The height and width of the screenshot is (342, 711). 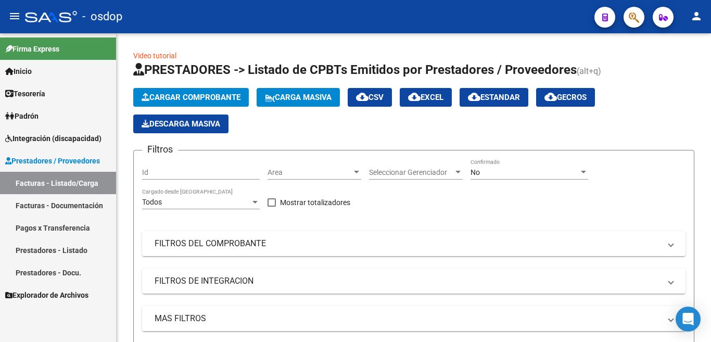 I want to click on span: Area, so click(x=310, y=172).